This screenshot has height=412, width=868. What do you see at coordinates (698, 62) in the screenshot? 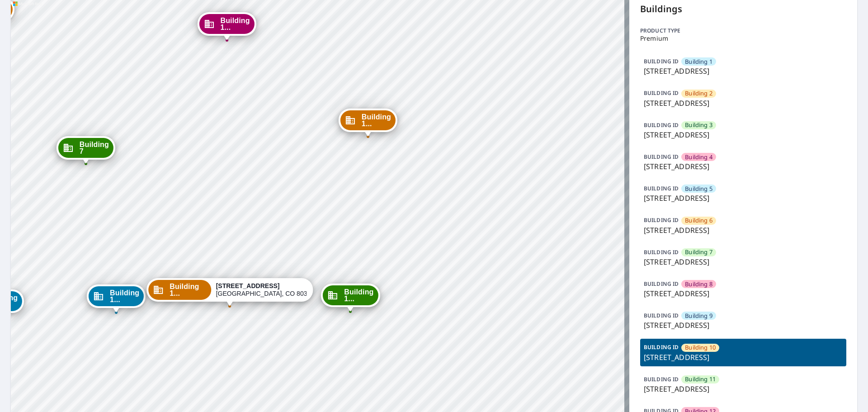
I see `span: Building 1` at bounding box center [698, 62].